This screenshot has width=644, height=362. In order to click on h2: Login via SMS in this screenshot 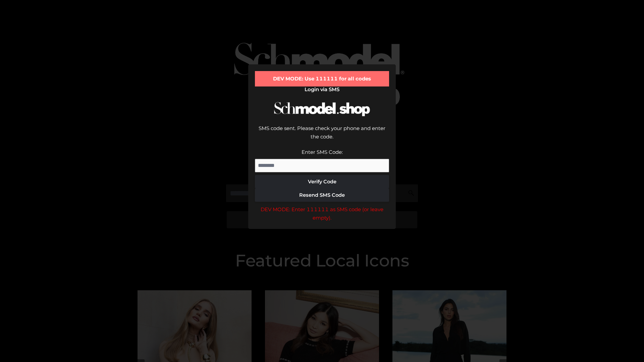, I will do `click(322, 89)`.